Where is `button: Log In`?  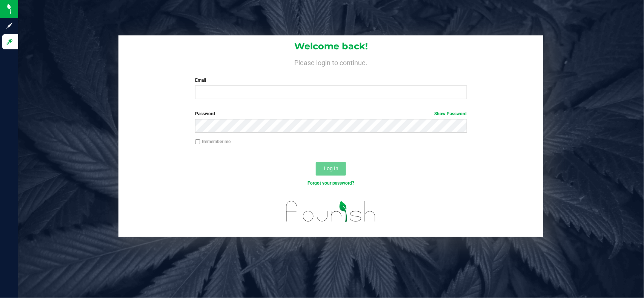
button: Log In is located at coordinates (331, 169).